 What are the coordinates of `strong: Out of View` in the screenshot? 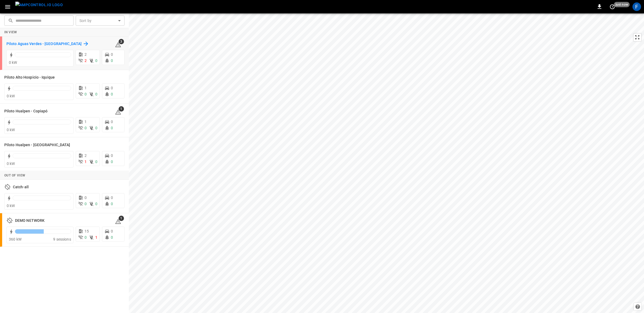 It's located at (15, 176).